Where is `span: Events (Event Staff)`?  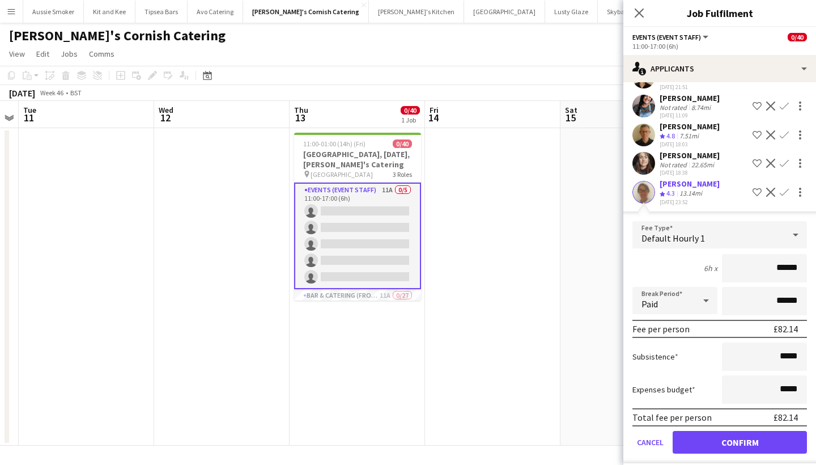
span: Events (Event Staff) is located at coordinates (666, 37).